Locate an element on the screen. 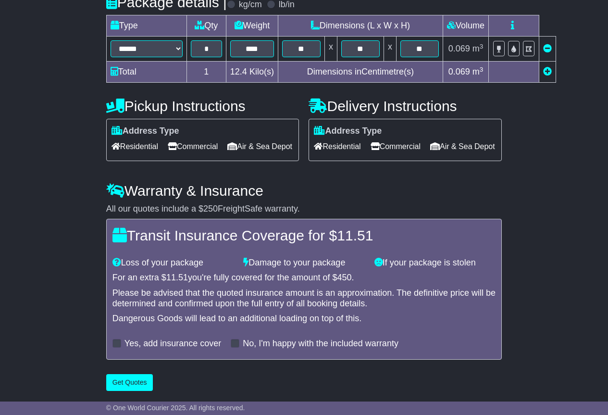 This screenshot has width=608, height=415. td: Dimensions (L x W x H) is located at coordinates (360, 26).